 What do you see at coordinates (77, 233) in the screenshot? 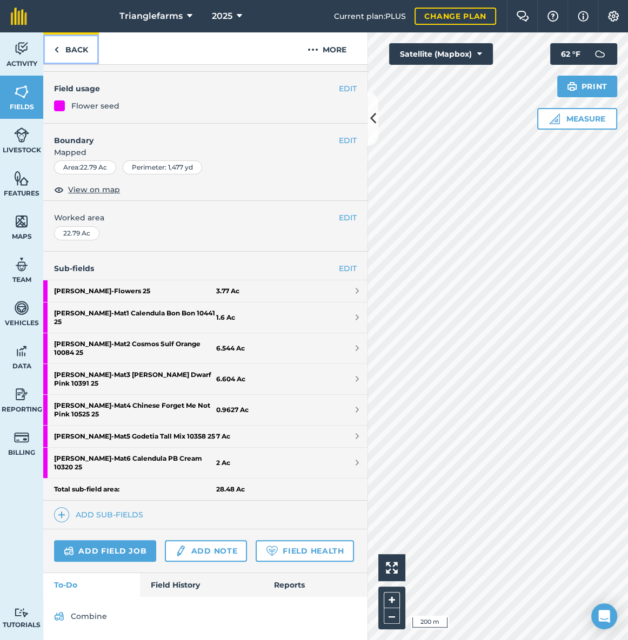
I see `div: 22.79 Ac` at bounding box center [77, 233].